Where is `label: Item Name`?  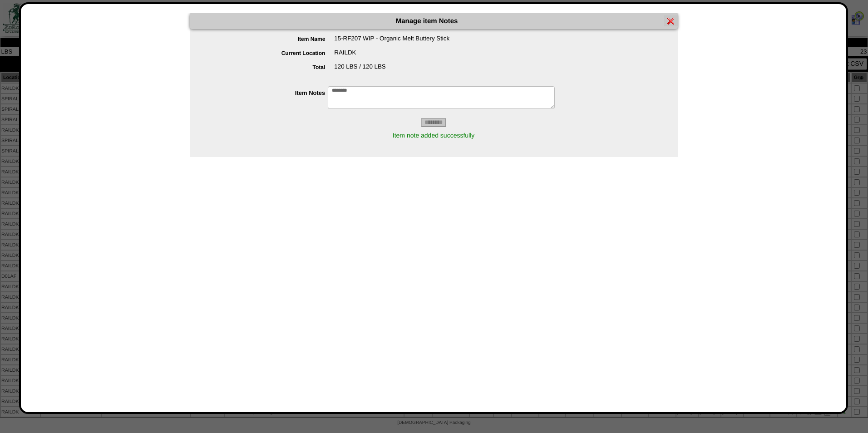 label: Item Name is located at coordinates (271, 39).